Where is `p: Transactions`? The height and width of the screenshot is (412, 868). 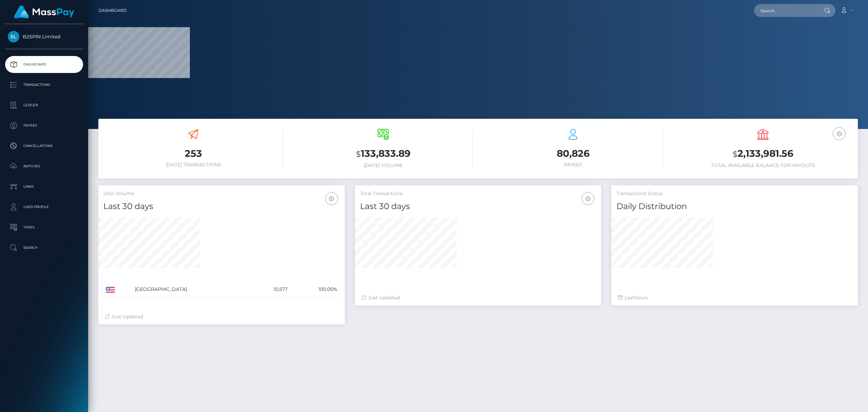
p: Transactions is located at coordinates (44, 85).